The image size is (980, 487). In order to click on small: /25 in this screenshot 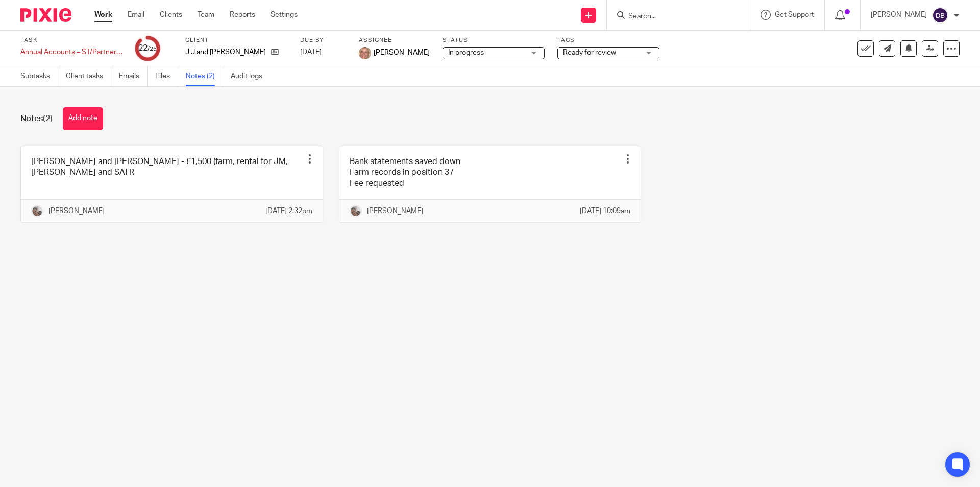, I will do `click(152, 48)`.